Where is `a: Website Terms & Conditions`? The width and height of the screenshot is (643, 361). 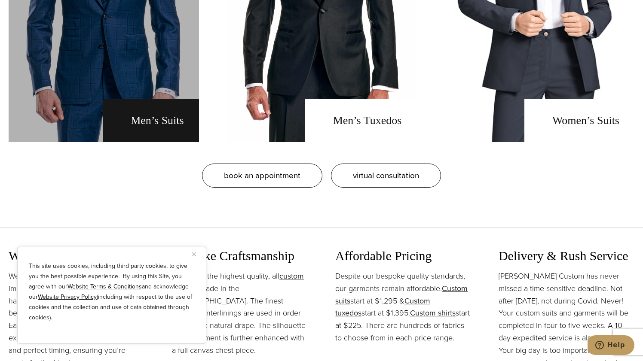 a: Website Terms & Conditions is located at coordinates (104, 287).